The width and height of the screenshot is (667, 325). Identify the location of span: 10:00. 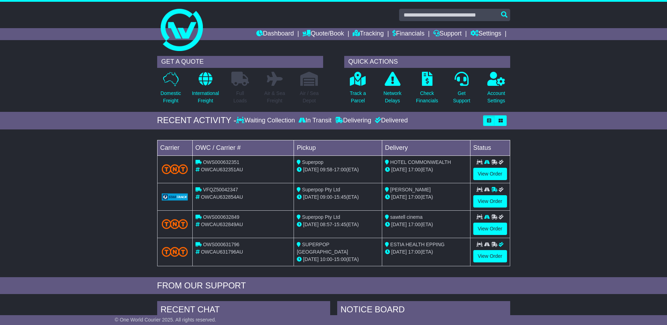
(326, 259).